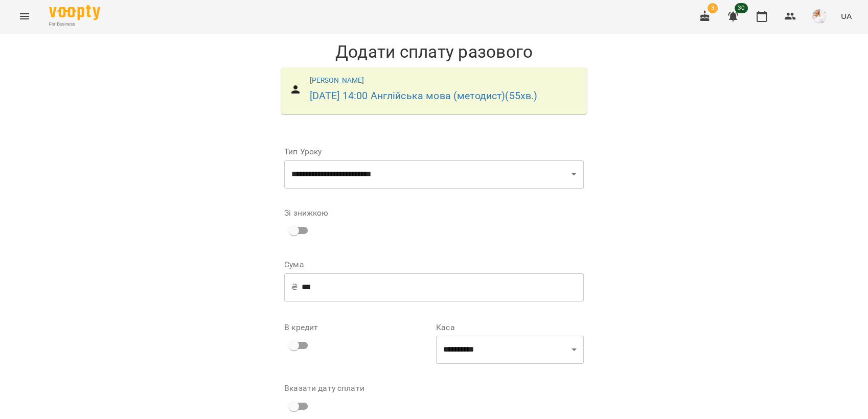 This screenshot has height=419, width=868. What do you see at coordinates (846, 16) in the screenshot?
I see `button: UA` at bounding box center [846, 16].